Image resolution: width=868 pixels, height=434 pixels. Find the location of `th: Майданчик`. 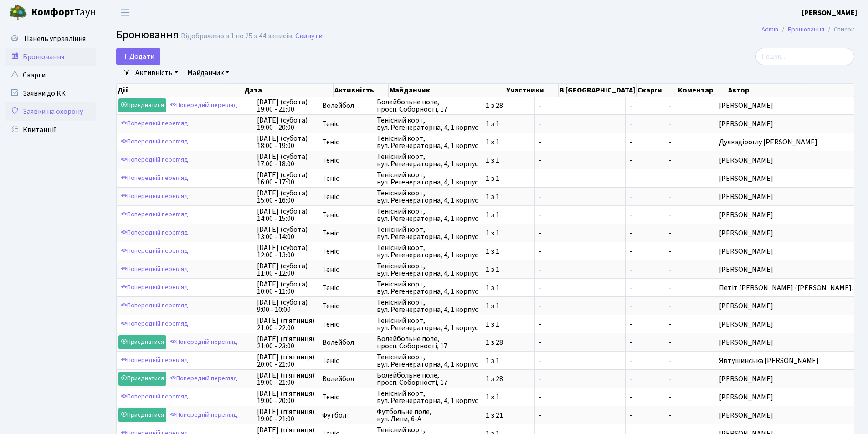

th: Майданчик is located at coordinates (447, 90).